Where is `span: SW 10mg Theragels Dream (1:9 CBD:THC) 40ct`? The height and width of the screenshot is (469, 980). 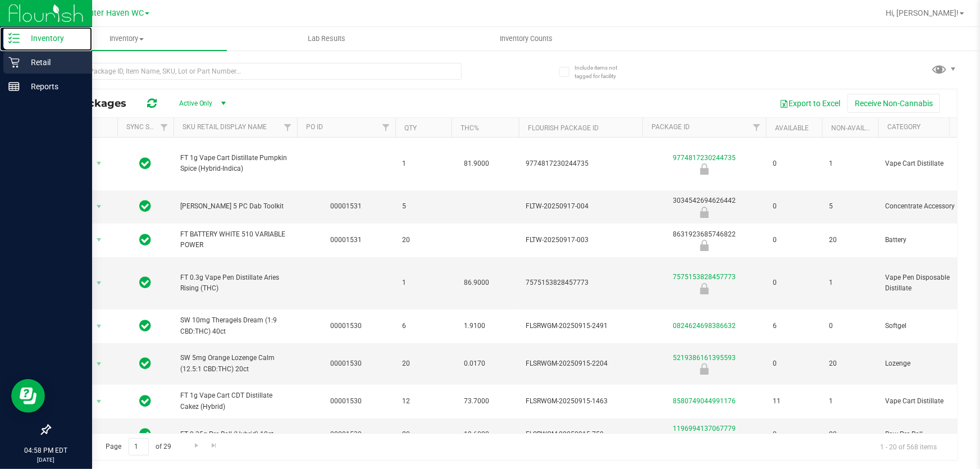 span: SW 10mg Theragels Dream (1:9 CBD:THC) 40ct is located at coordinates (235, 326).